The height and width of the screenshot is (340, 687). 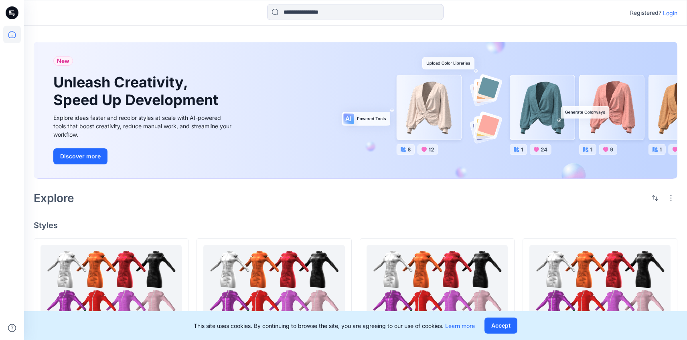 I want to click on h2: Explore, so click(x=54, y=198).